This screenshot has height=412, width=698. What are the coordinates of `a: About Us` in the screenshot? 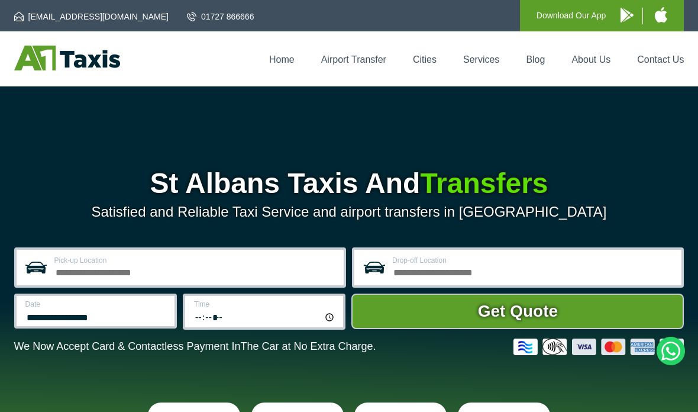 It's located at (591, 59).